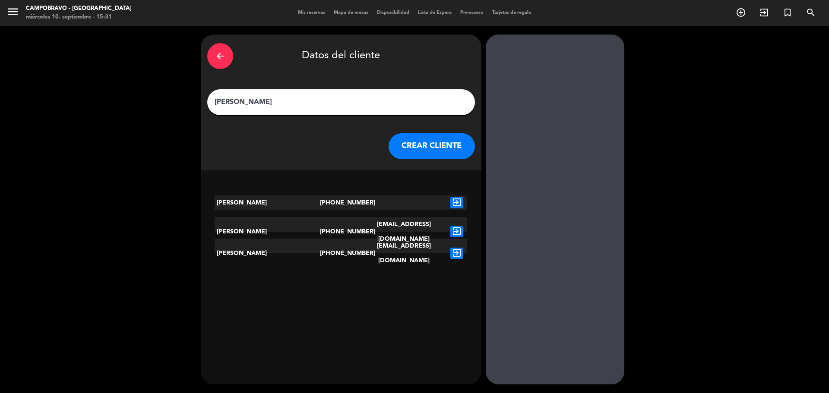  I want to click on span: Tarjetas de regalo, so click(511, 13).